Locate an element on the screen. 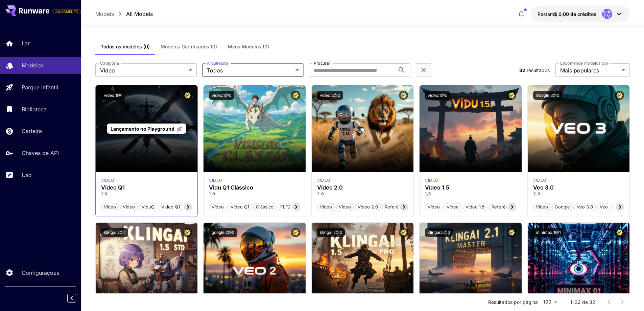  font: Lançamento no Playground is located at coordinates (142, 129).